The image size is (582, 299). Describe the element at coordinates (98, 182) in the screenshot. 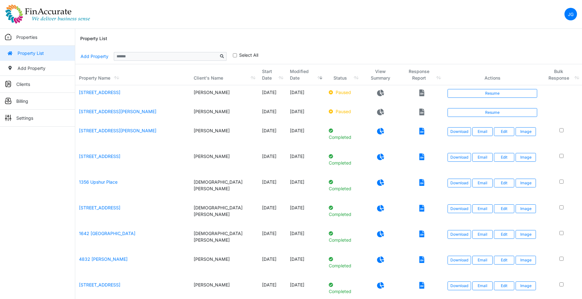

I see `a: 1356 Upshur Place` at that location.